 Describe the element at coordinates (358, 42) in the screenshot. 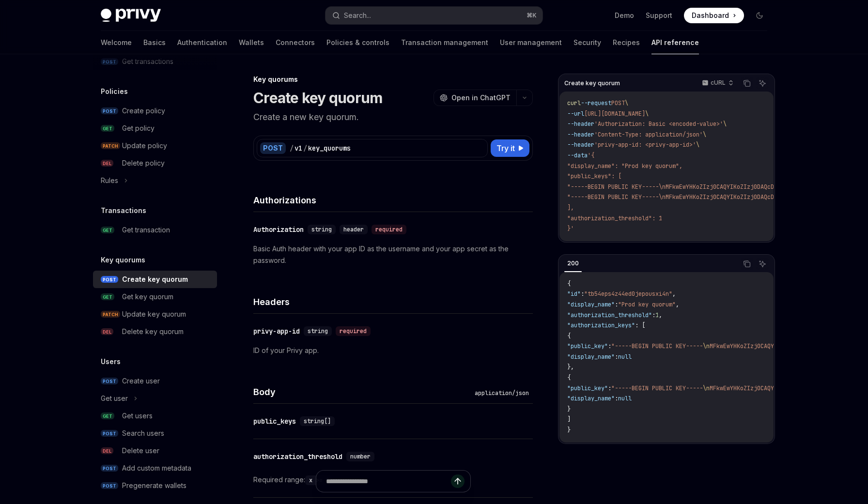

I see `a: Policies & controls` at that location.